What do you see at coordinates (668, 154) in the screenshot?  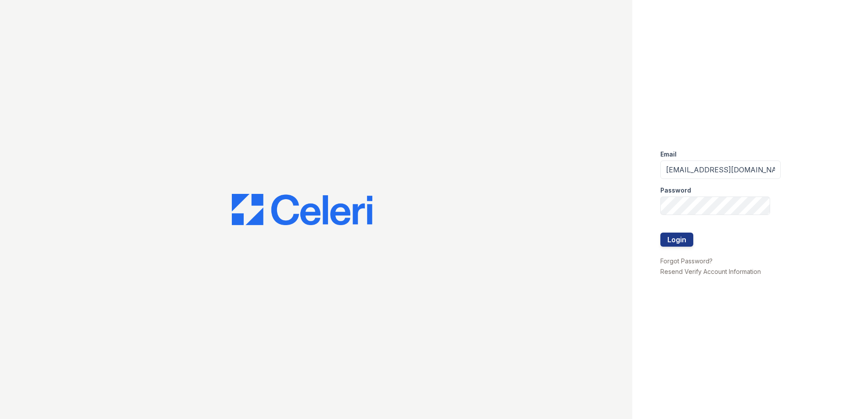 I see `label: Email` at bounding box center [668, 154].